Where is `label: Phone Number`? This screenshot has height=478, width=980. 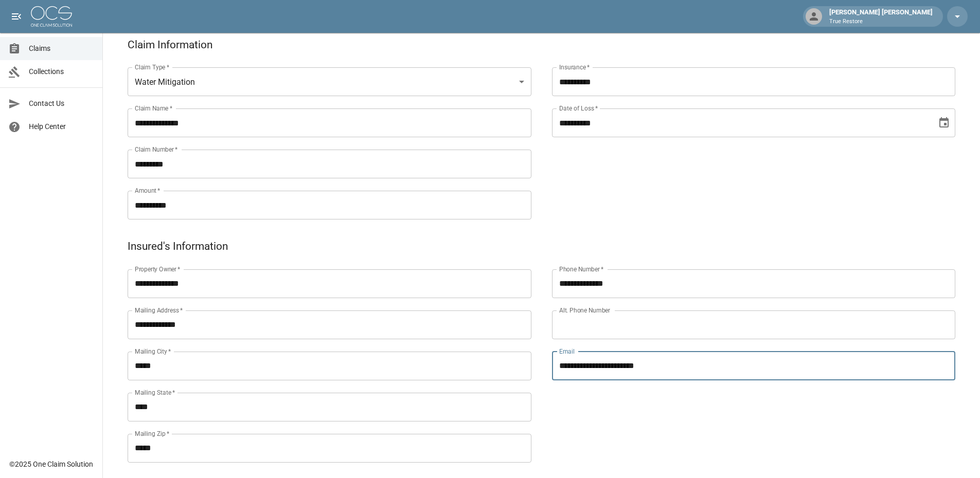
label: Phone Number is located at coordinates (581, 269).